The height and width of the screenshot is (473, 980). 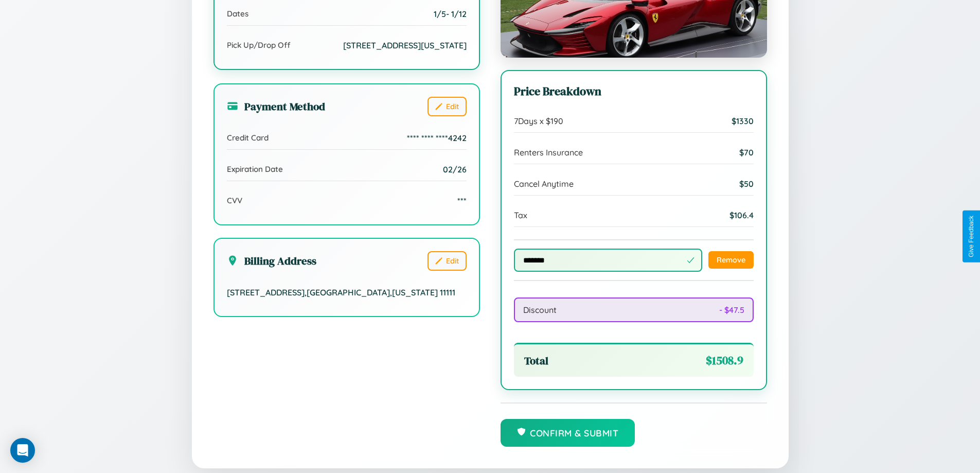 I want to click on span: Expiration Date, so click(x=255, y=168).